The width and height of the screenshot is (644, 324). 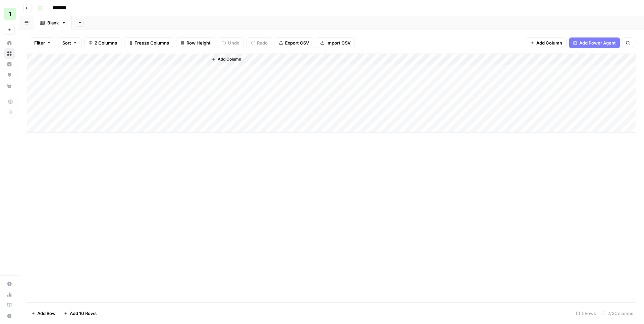 What do you see at coordinates (106, 43) in the screenshot?
I see `span: 2 Columns` at bounding box center [106, 43].